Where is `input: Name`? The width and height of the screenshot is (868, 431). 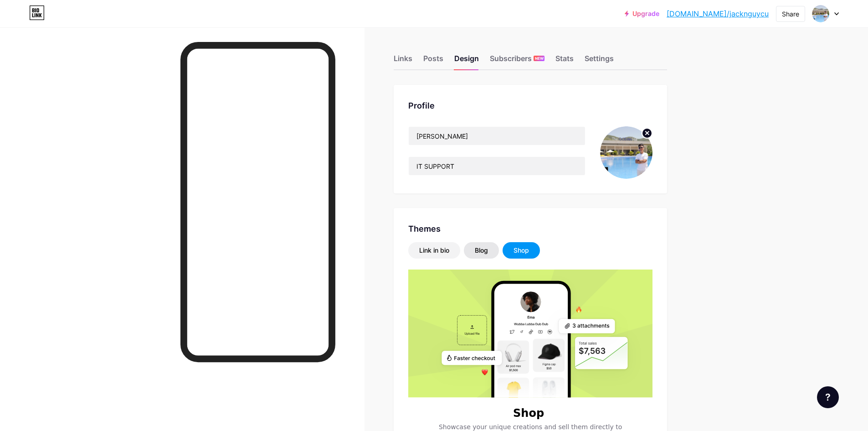
input: Name is located at coordinates (497, 136).